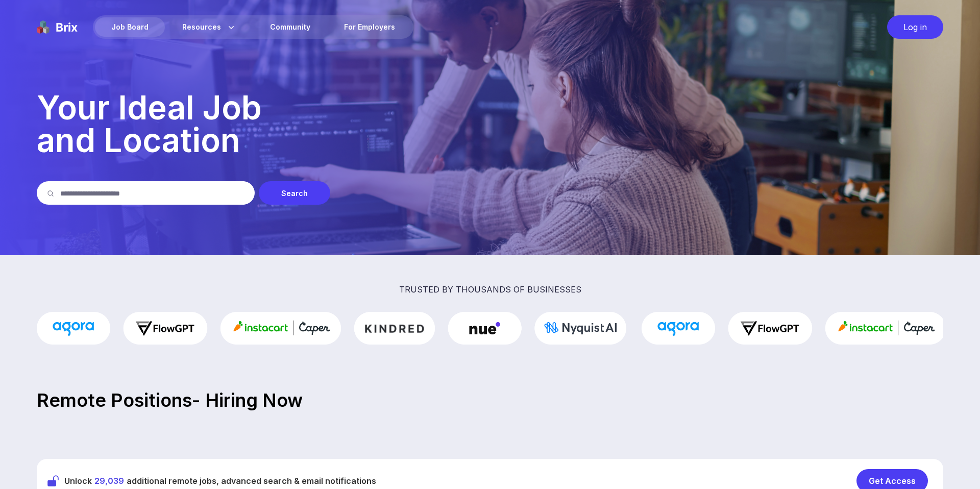 This screenshot has width=980, height=489. What do you see at coordinates (290, 27) in the screenshot?
I see `a: Community` at bounding box center [290, 27].